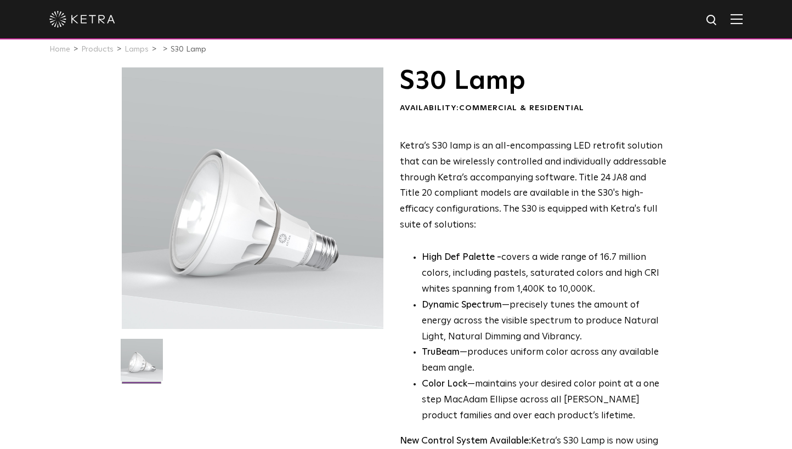  I want to click on a: S30 Lamp, so click(188, 49).